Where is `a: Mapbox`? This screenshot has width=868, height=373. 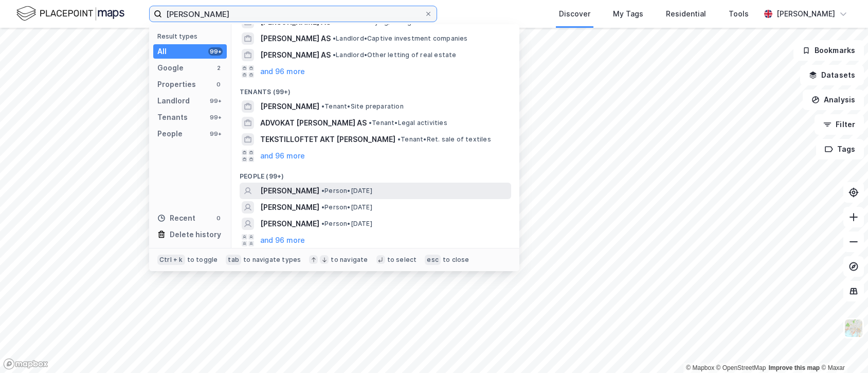
a: Mapbox is located at coordinates (700, 368).